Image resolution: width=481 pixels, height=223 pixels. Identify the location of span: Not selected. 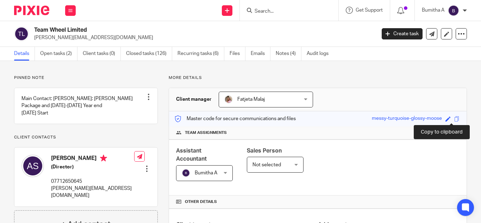
(266, 165).